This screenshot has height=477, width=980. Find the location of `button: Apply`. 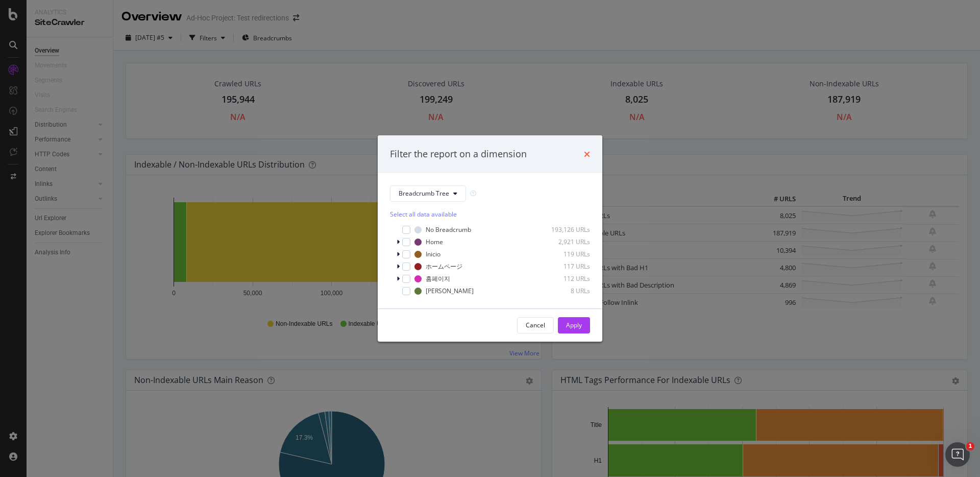

button: Apply is located at coordinates (574, 326).